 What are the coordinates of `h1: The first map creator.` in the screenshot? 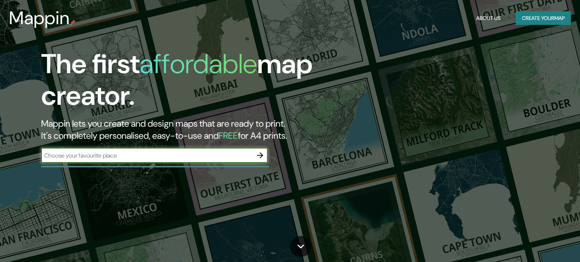 It's located at (186, 83).